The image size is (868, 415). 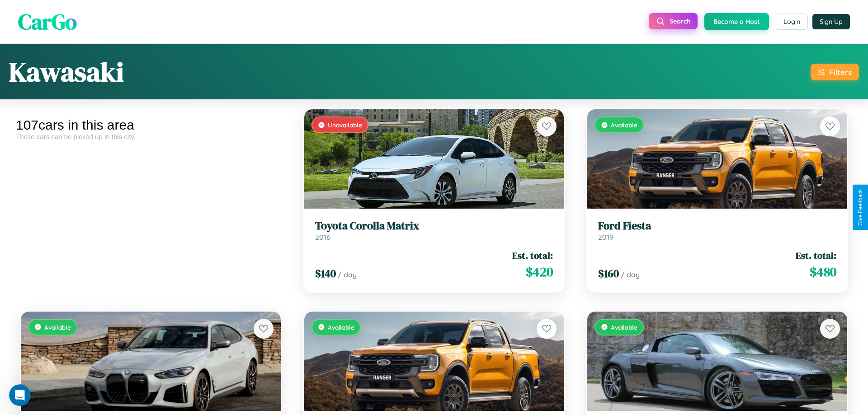 I want to click on a: Toyota Corolla Matrix2016, so click(x=434, y=230).